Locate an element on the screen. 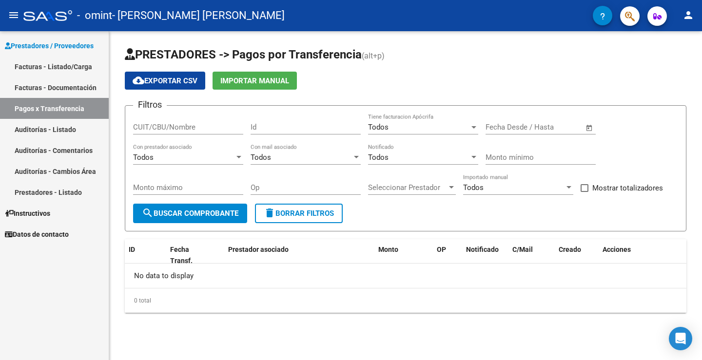 The height and width of the screenshot is (360, 702). datatable-header-cell: C/Mail is located at coordinates (531, 255).